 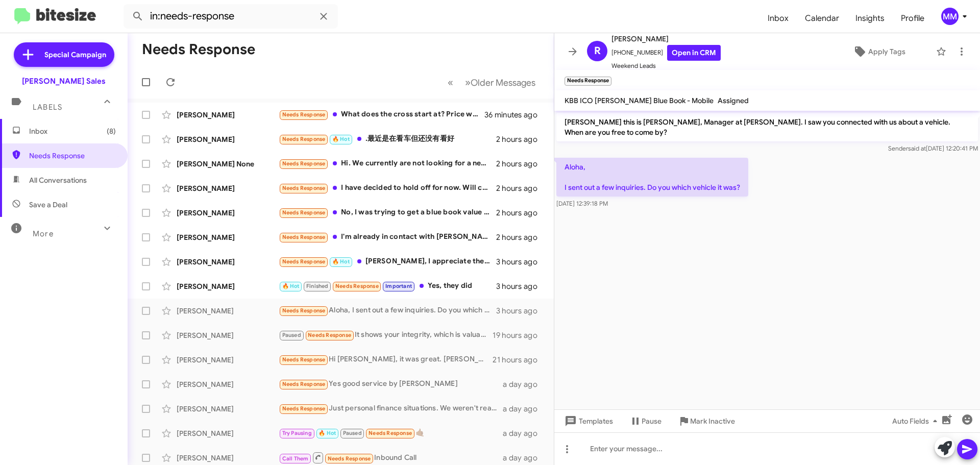 What do you see at coordinates (645, 421) in the screenshot?
I see `button: Pause` at bounding box center [645, 421].